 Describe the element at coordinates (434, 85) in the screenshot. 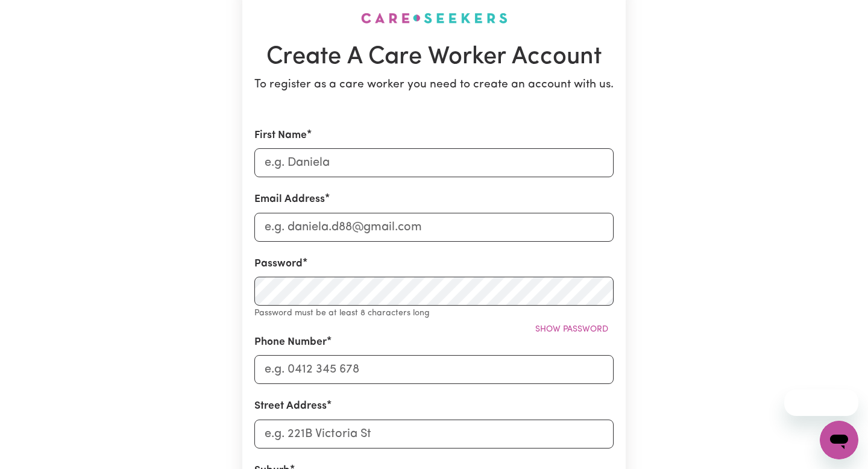

I see `p: To register as a care worker you need to create an account with us.` at that location.